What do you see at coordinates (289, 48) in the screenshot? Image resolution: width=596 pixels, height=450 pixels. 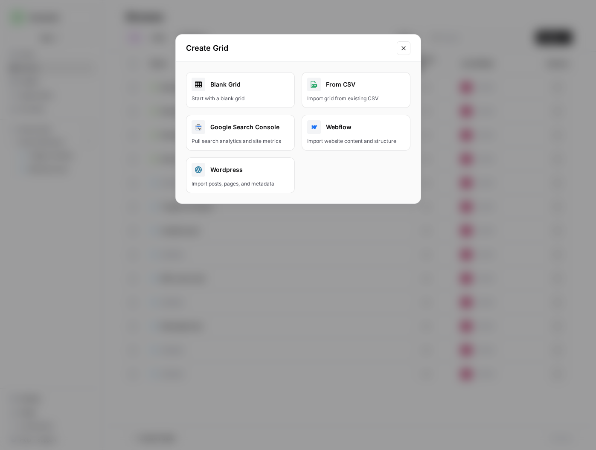 I see `h2: Create Grid` at bounding box center [289, 48].